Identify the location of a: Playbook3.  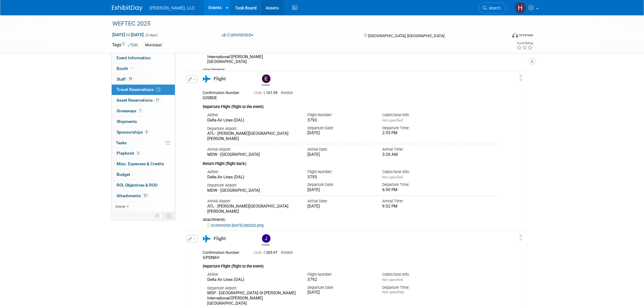
(143, 153).